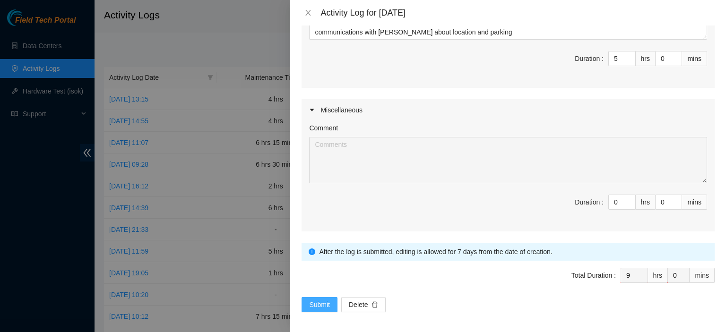 This screenshot has height=332, width=726. What do you see at coordinates (594, 276) in the screenshot?
I see `div: Total Duration :` at bounding box center [594, 276].